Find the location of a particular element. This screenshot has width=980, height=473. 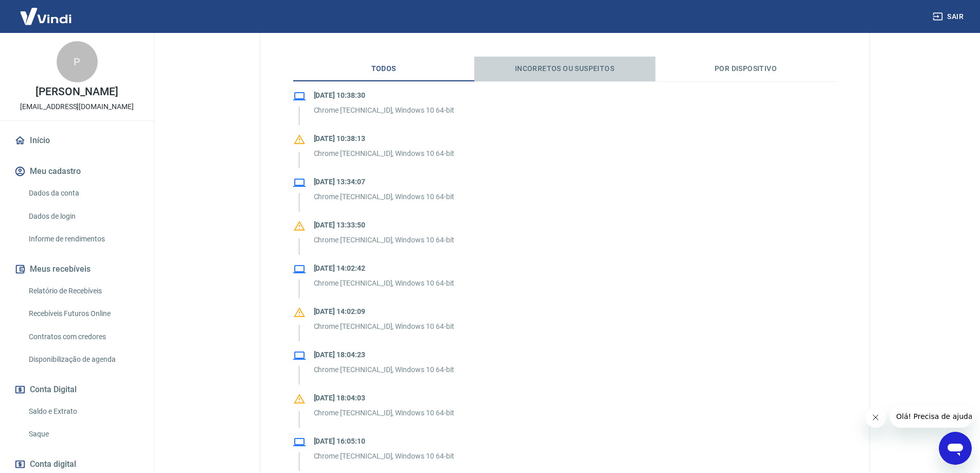

button: Todos is located at coordinates (384, 69).